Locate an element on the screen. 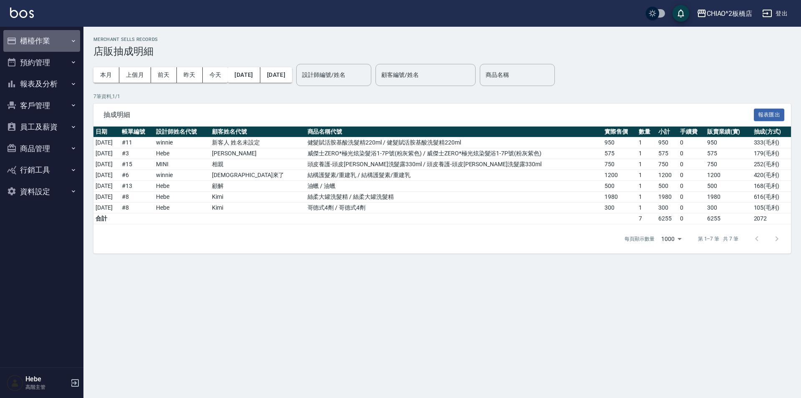 This screenshot has height=398, width=801. img: Logo is located at coordinates (22, 13).